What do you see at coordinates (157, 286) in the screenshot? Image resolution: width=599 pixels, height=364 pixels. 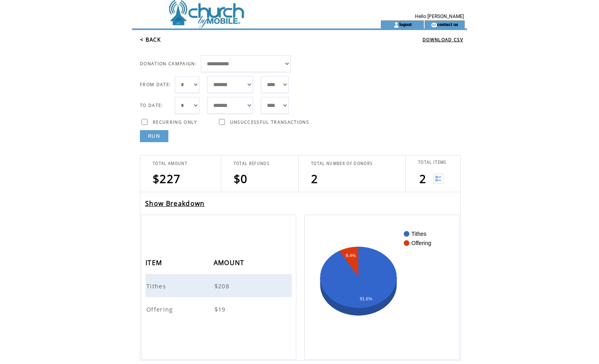 I see `span: Tithes` at bounding box center [157, 286].